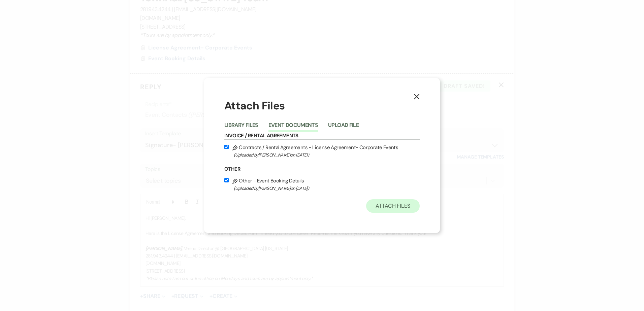  What do you see at coordinates (322, 169) in the screenshot?
I see `h6: Other` at bounding box center [322, 169].